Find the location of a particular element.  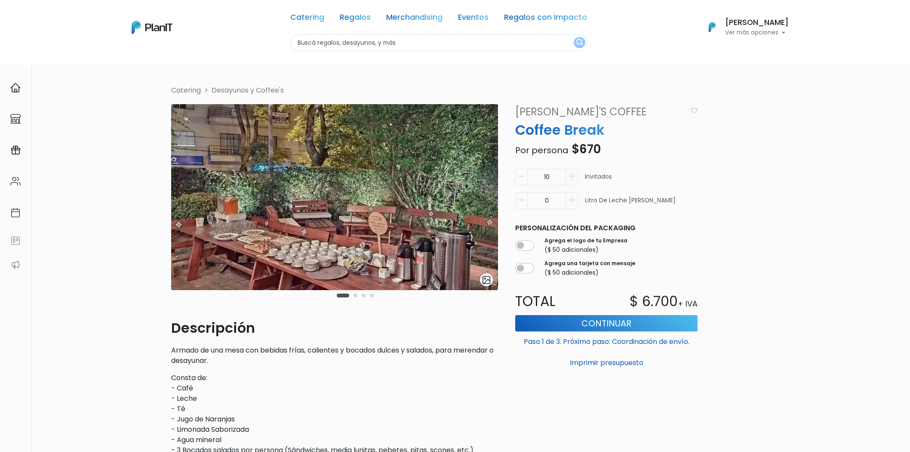

p: Coffee Break is located at coordinates (607, 130).